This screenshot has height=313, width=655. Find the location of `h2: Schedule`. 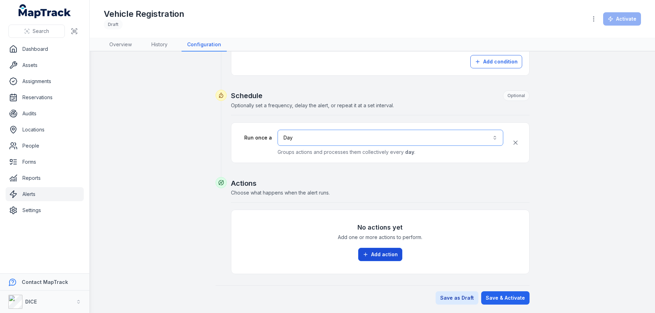

h2: Schedule is located at coordinates (380, 96).